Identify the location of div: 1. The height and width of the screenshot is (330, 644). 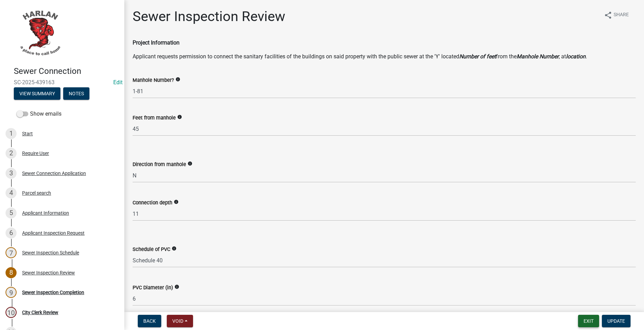
(11, 134).